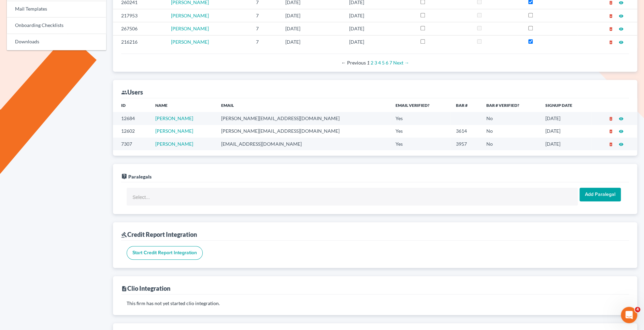 This screenshot has height=330, width=644. What do you see at coordinates (139, 15) in the screenshot?
I see `td: 217953` at bounding box center [139, 15].